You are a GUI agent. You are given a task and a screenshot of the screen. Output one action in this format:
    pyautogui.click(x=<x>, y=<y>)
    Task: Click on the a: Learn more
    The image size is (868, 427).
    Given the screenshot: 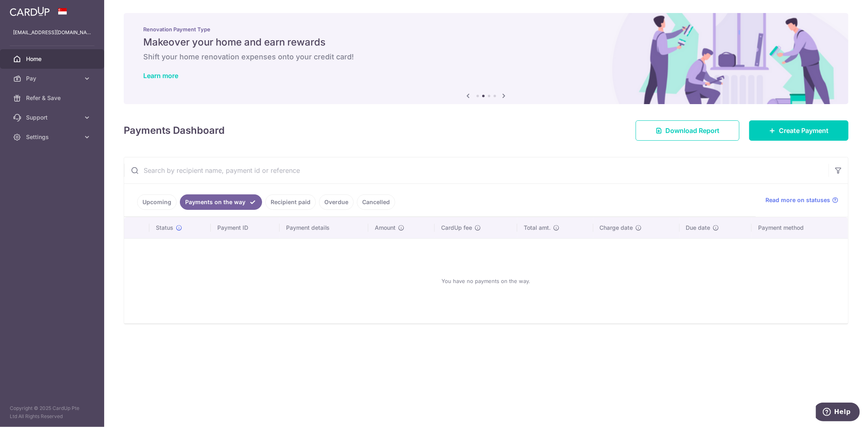 What is the action you would take?
    pyautogui.click(x=160, y=76)
    